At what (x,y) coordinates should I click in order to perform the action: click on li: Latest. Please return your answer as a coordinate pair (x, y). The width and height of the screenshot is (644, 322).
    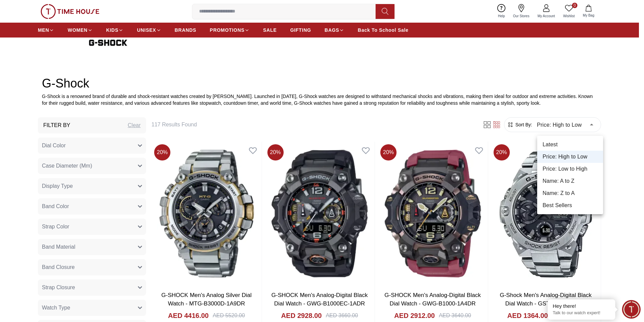
    Looking at the image, I should click on (570, 145).